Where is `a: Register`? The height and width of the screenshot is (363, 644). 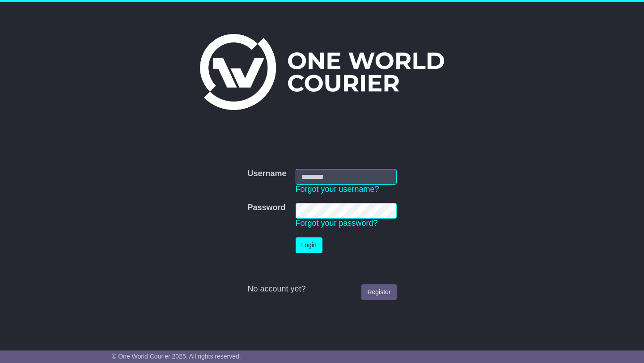 a: Register is located at coordinates (379, 292).